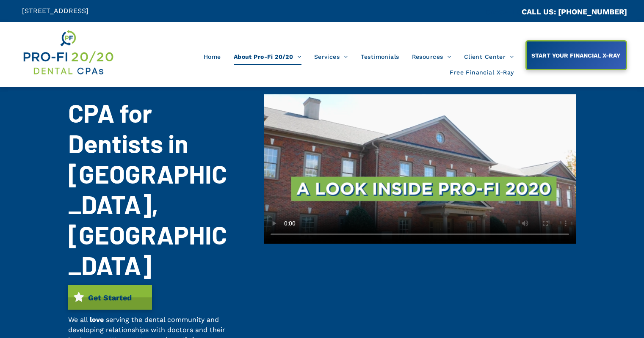 The width and height of the screenshot is (644, 338). What do you see at coordinates (96, 320) in the screenshot?
I see `span: love` at bounding box center [96, 320].